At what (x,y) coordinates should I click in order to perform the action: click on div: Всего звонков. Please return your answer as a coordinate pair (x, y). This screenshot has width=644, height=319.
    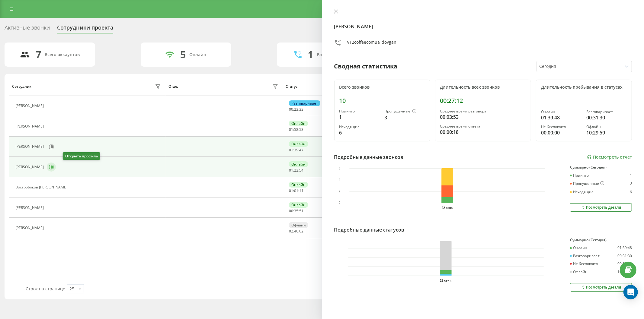
    Looking at the image, I should click on (382, 87).